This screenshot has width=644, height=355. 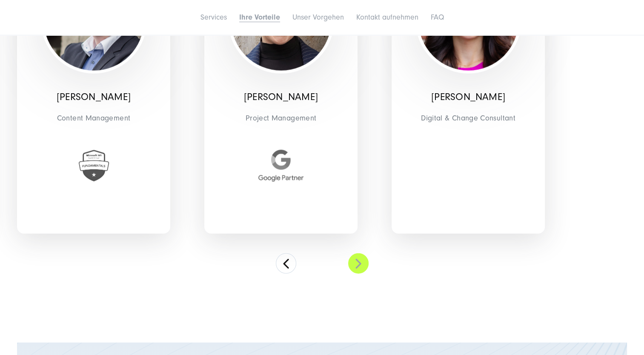 What do you see at coordinates (387, 17) in the screenshot?
I see `a: Kontakt aufnehmen` at bounding box center [387, 17].